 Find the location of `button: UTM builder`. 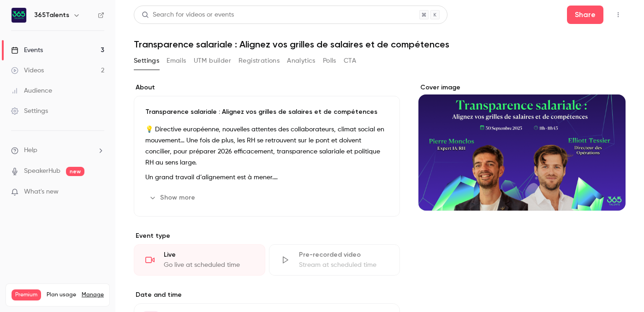

button: UTM builder is located at coordinates (212, 61).